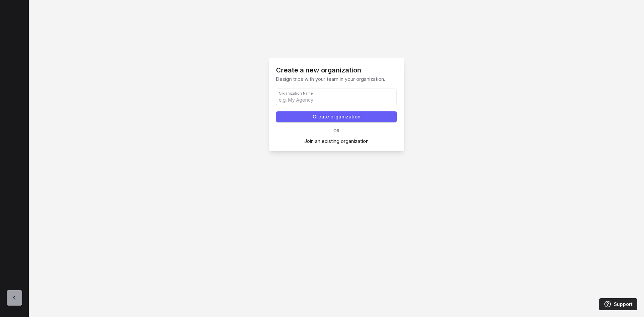 The image size is (644, 317). What do you see at coordinates (337, 97) in the screenshot?
I see `input: Organization Name` at bounding box center [337, 97].